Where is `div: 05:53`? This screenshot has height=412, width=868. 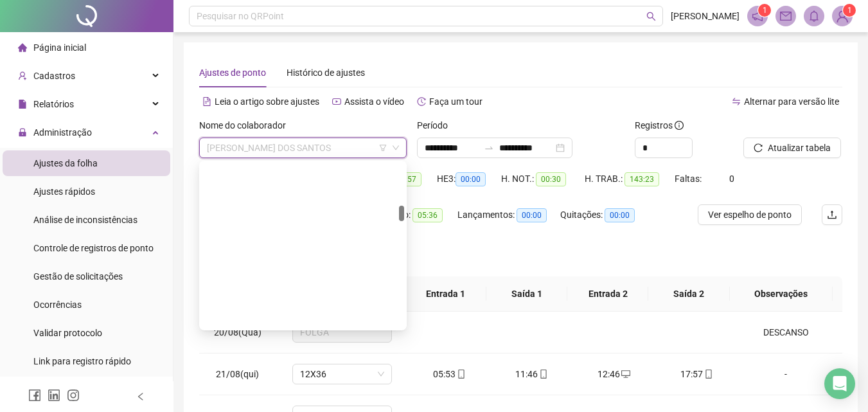 div: 05:53 is located at coordinates (450, 374).